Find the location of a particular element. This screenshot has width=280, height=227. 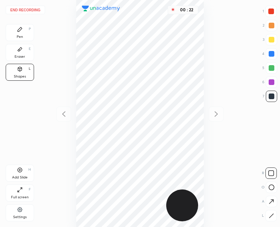

button: End recording is located at coordinates (25, 10).